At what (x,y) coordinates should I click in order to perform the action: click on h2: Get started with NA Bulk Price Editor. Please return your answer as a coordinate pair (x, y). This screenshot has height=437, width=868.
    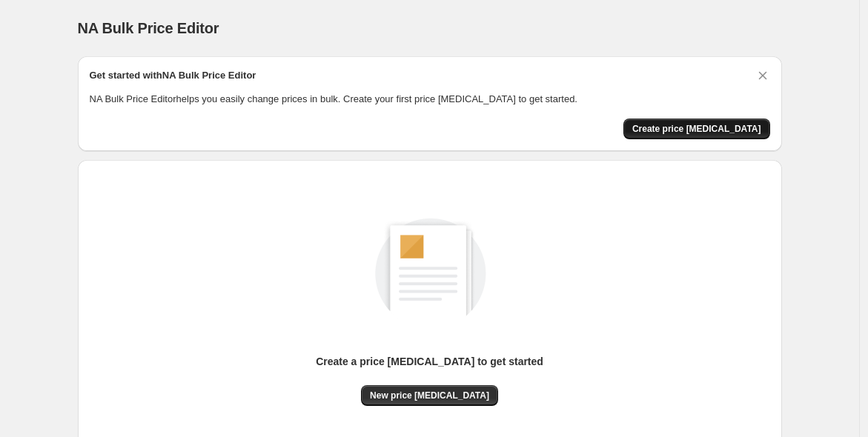
    Looking at the image, I should click on (173, 75).